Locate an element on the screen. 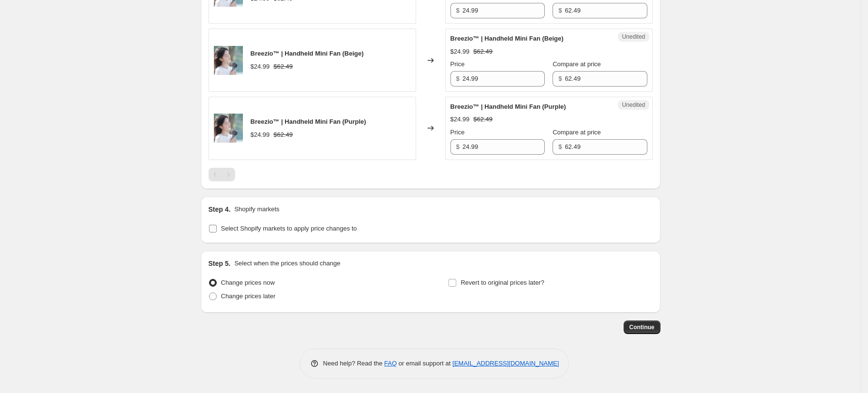 Image resolution: width=868 pixels, height=393 pixels. a: FAQ is located at coordinates (390, 363).